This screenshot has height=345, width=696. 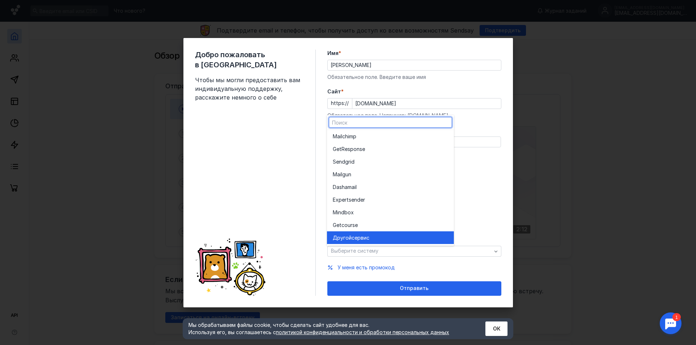 What do you see at coordinates (390, 225) in the screenshot?
I see `button: Getcourse` at bounding box center [390, 225].